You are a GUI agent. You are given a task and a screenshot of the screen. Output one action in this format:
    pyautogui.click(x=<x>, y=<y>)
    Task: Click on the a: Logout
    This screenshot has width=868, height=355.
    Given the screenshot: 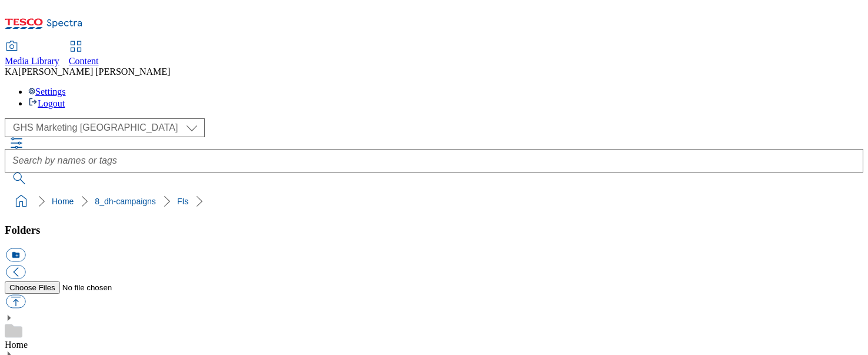 What is the action you would take?
    pyautogui.click(x=46, y=103)
    